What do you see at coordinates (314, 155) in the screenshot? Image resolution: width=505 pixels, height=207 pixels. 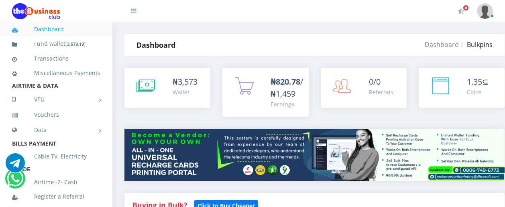 I see `img: multitenant_rcp.png` at bounding box center [314, 155].